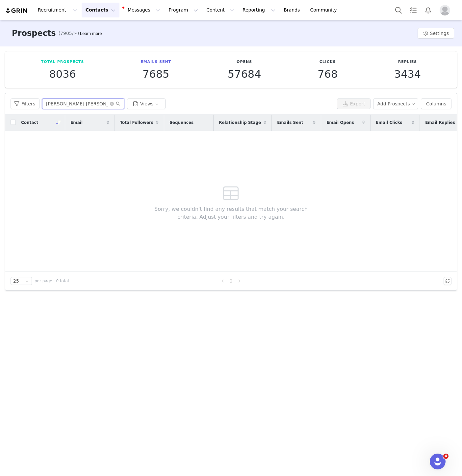  What do you see at coordinates (146, 104) in the screenshot?
I see `button: Views` at bounding box center [146, 104].